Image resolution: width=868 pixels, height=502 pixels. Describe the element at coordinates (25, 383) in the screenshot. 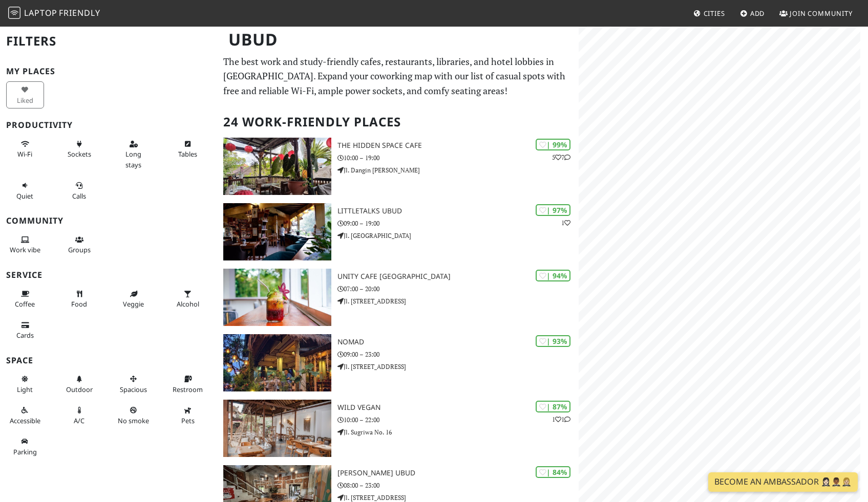

I see `button: Light` at that location.